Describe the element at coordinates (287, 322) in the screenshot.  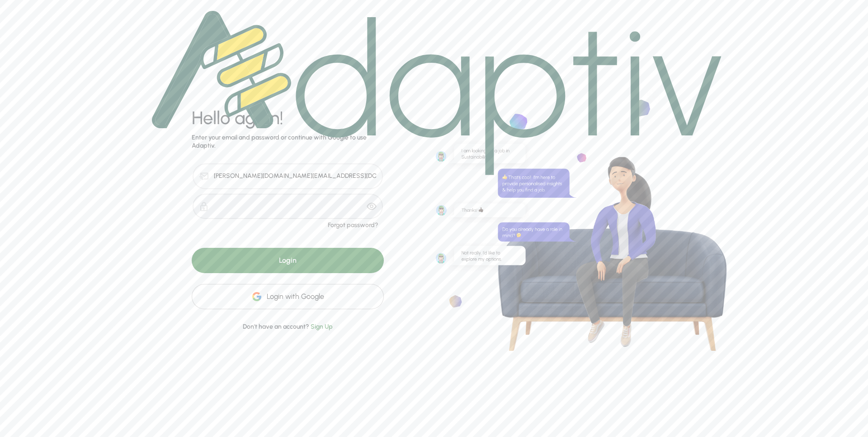
I see `div: Don't have an account?` at that location.